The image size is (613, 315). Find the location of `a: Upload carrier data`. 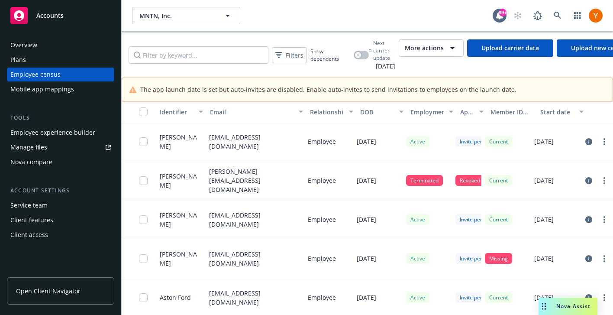

a: Upload carrier data is located at coordinates (510, 48).